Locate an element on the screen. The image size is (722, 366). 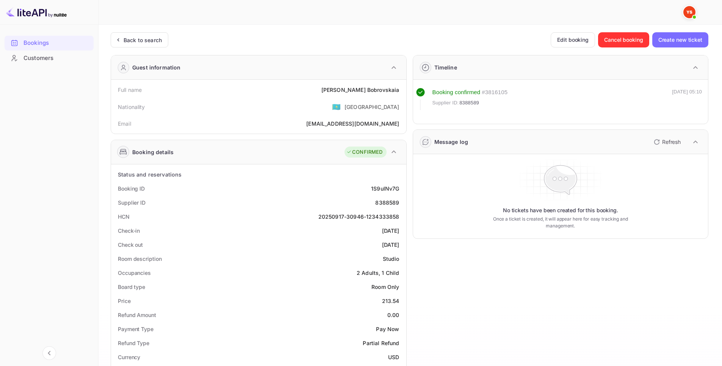
div: CONFIRMED is located at coordinates (364, 152).